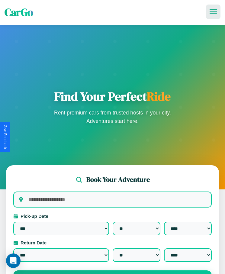 This screenshot has height=274, width=225. What do you see at coordinates (19, 12) in the screenshot?
I see `span: CarGo` at bounding box center [19, 12].